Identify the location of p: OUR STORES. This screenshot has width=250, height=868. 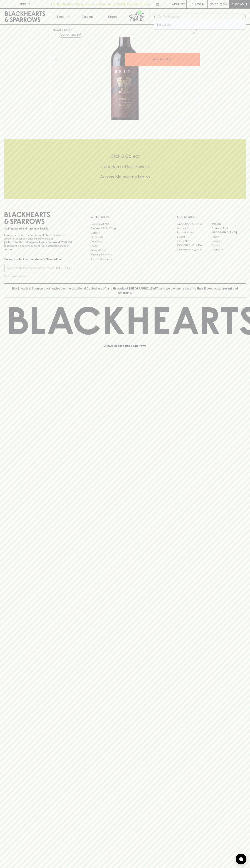
(211, 217).